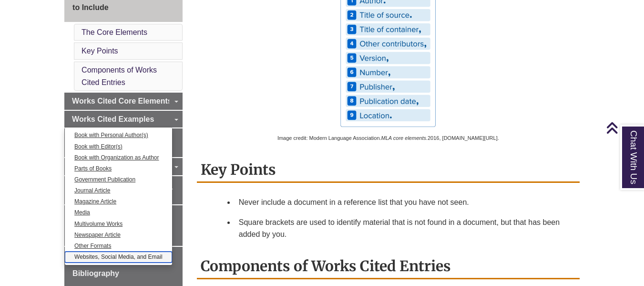 This screenshot has height=286, width=644. Describe the element at coordinates (119, 76) in the screenshot. I see `a: Components of Works Cited Entries` at that location.